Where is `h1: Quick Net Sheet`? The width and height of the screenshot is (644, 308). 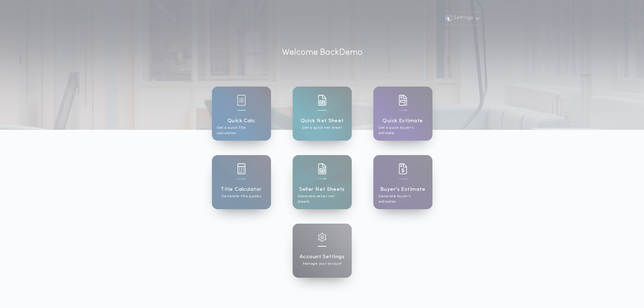
h1: Quick Net Sheet is located at coordinates (322, 121).